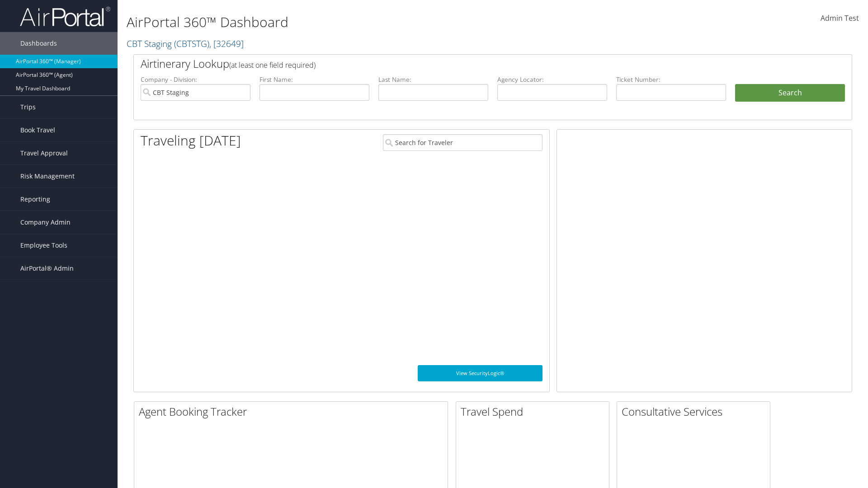 The width and height of the screenshot is (868, 488). Describe the element at coordinates (790, 93) in the screenshot. I see `button: Search` at that location.